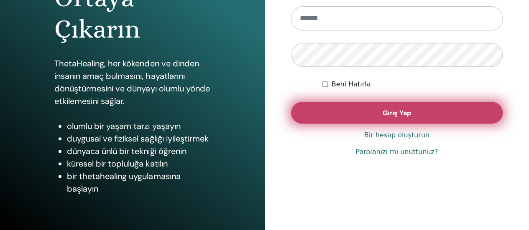  Describe the element at coordinates (117, 164) in the screenshot. I see `font: küresel bir topluluğa katılın` at that location.